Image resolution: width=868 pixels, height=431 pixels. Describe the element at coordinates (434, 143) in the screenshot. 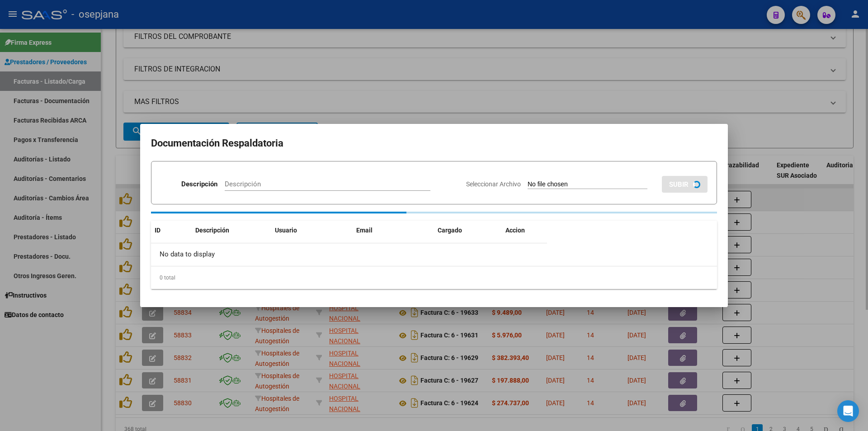

I see `h2: Documentación Respaldatoria` at that location.